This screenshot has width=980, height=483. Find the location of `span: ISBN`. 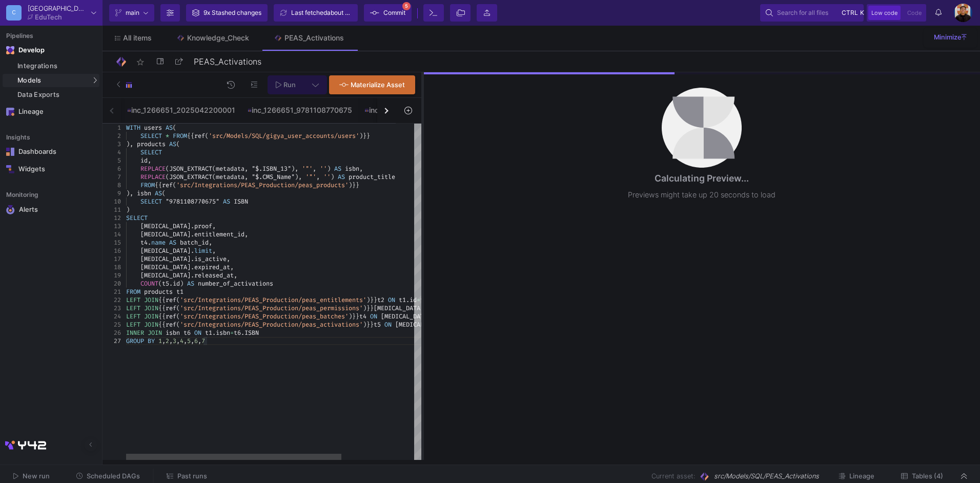

span: ISBN is located at coordinates (251, 332).